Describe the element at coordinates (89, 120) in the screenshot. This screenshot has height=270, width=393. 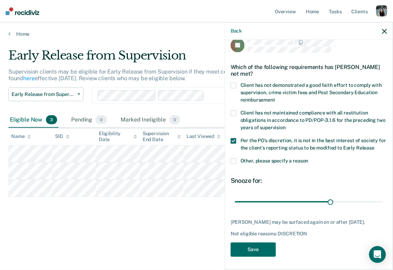
I see `div: Pending` at that location.